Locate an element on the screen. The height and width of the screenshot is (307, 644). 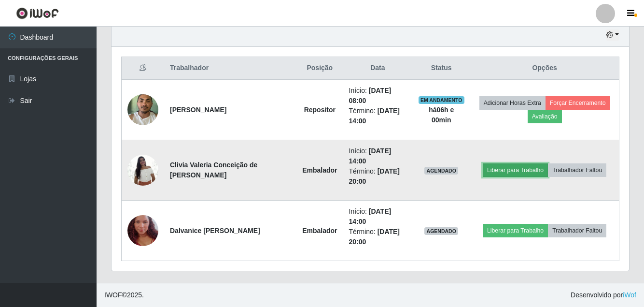
th: Opções is located at coordinates (545, 68).